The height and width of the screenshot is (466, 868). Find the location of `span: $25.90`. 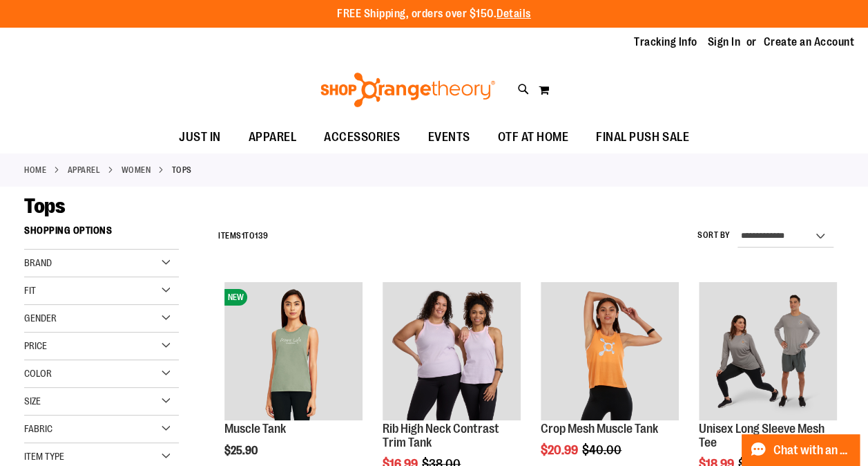

span: $25.90 is located at coordinates (242, 451).